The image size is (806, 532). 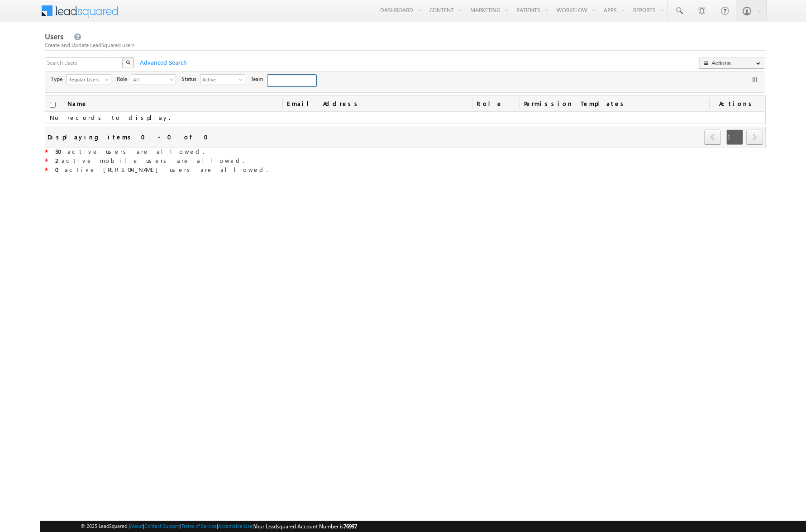 I want to click on strong: 50, so click(x=61, y=151).